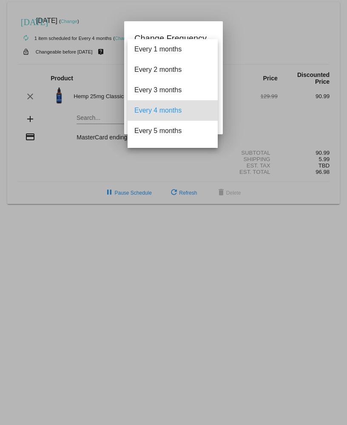  Describe the element at coordinates (172, 151) in the screenshot. I see `span: Every 6 months` at that location.